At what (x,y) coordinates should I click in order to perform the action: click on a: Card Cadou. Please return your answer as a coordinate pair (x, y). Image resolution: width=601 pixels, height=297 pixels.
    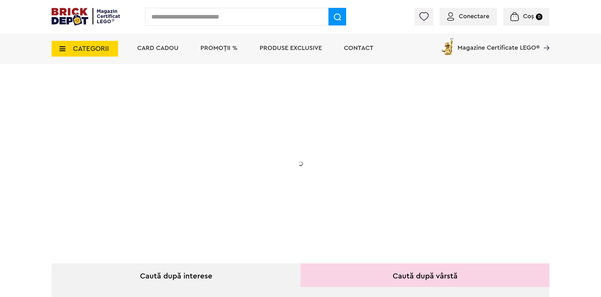
    Looking at the image, I should click on (158, 48).